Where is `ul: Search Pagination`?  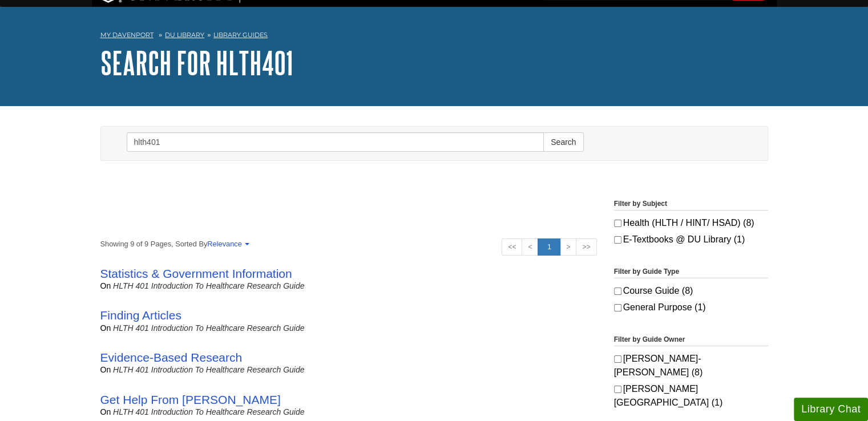
ul: Search Pagination is located at coordinates (549, 247).